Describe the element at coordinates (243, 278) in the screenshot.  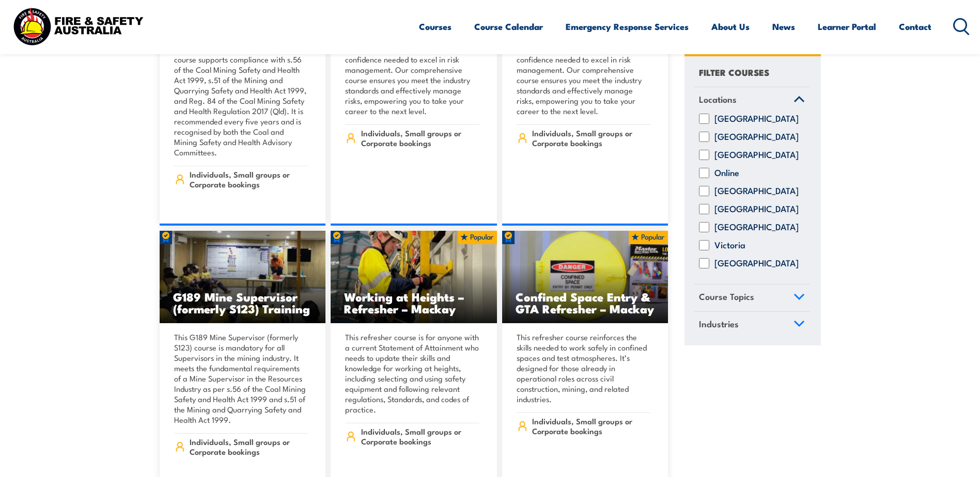
I see `img: Standard 11 Generic Coal Mine Induction (Surface) TRAINING (1)` at that location.